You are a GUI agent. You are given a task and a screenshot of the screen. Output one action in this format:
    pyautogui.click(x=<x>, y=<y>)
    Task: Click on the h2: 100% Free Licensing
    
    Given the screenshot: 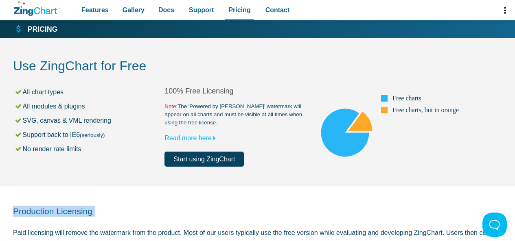 What is the action you would take?
    pyautogui.click(x=240, y=91)
    